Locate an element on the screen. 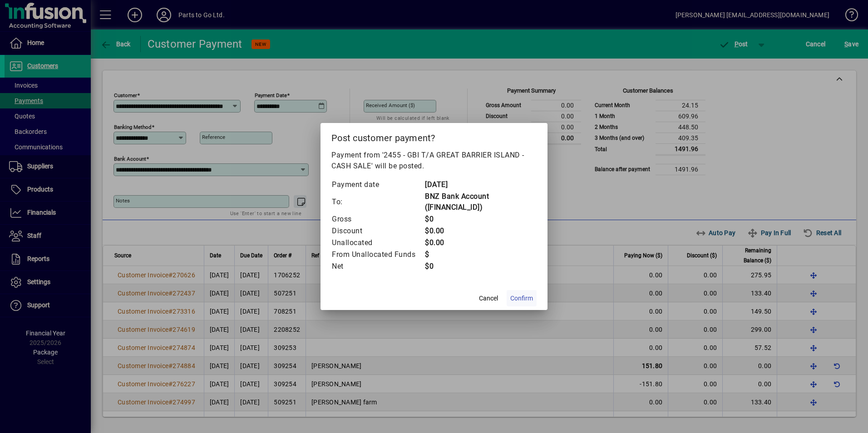  td: To: is located at coordinates (378, 202).